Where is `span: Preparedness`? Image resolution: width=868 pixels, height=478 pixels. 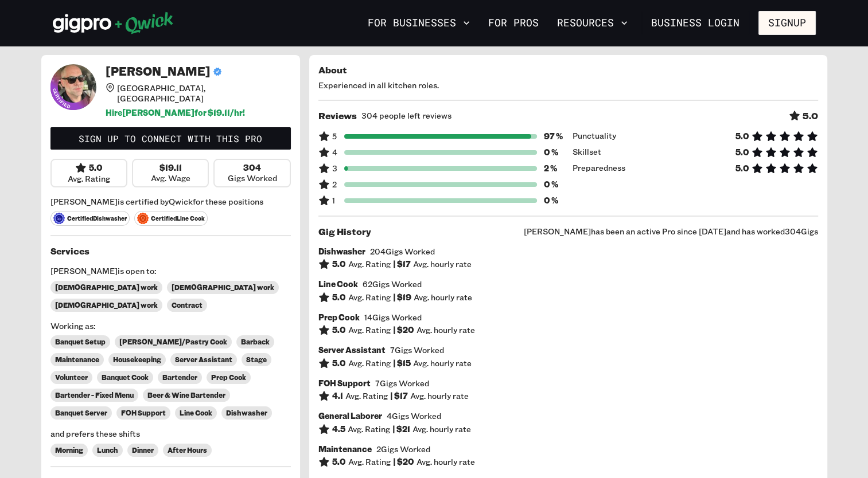
span: Preparedness is located at coordinates (599, 169).